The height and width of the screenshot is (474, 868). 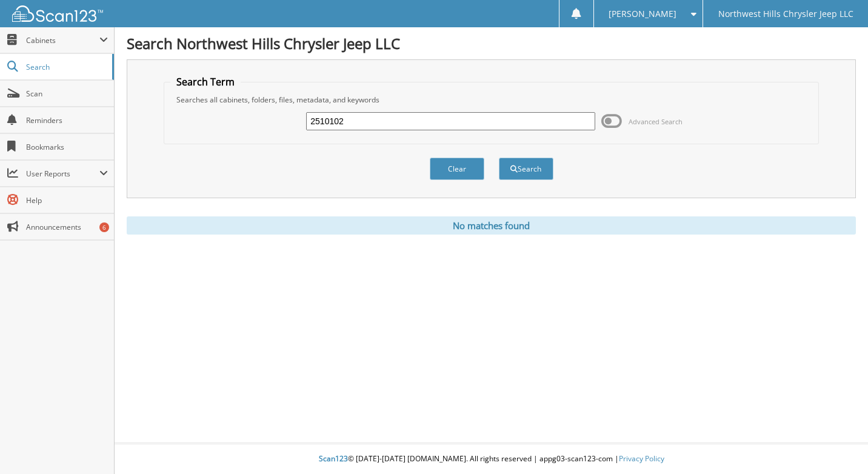 I want to click on span: Announcements, so click(x=67, y=227).